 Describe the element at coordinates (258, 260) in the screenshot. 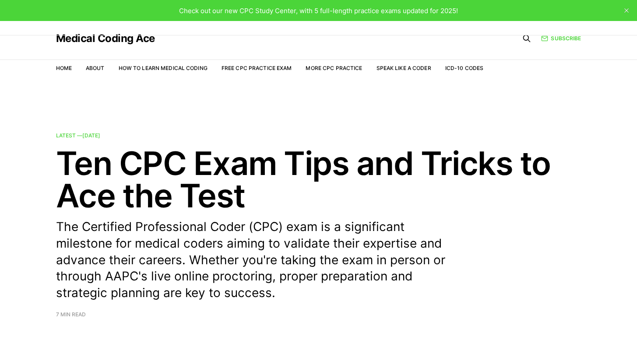

I see `p: The Certified Professional Coder (CPC) exam is a significant milestone for medical coders aiming ...` at that location.